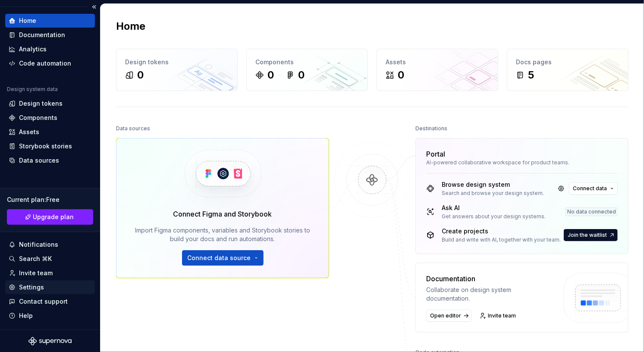 The image size is (644, 352). I want to click on button: Contact support, so click(50, 301).